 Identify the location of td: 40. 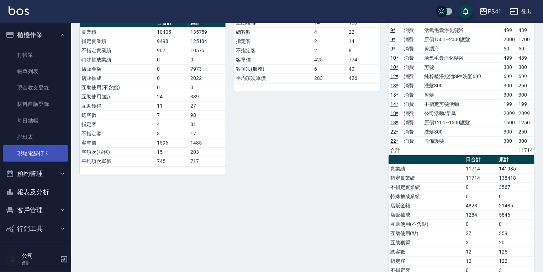
(363, 69).